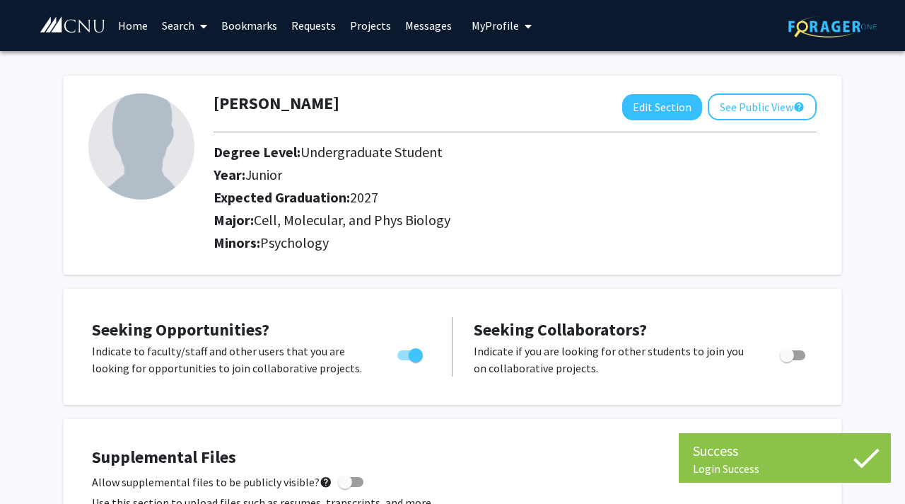 The image size is (905, 504). Describe the element at coordinates (429, 25) in the screenshot. I see `a: Messages` at that location.